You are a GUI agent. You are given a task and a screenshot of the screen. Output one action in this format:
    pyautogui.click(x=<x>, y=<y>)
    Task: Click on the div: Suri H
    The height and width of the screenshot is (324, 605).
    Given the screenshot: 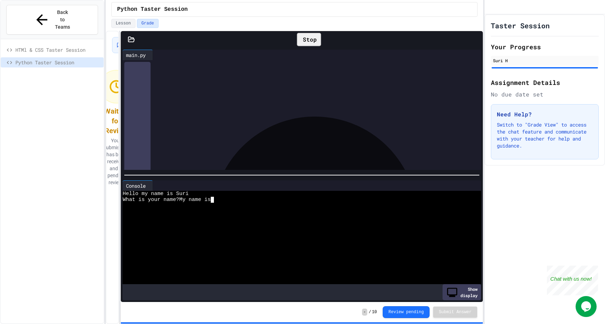 What is the action you would take?
    pyautogui.click(x=545, y=61)
    